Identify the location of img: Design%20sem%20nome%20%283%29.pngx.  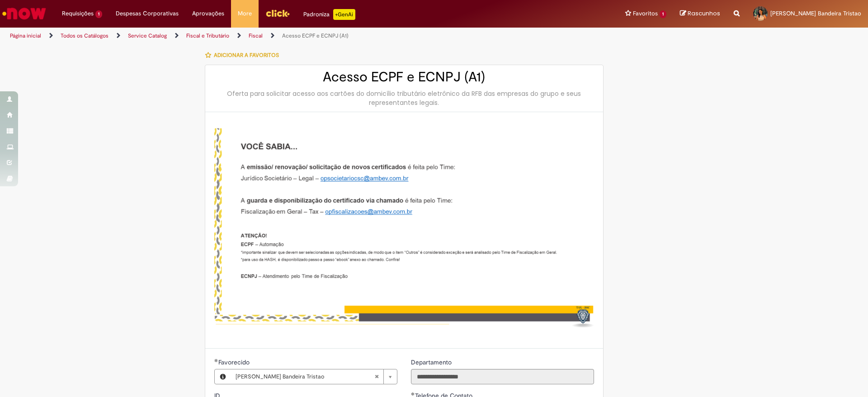
(404, 228).